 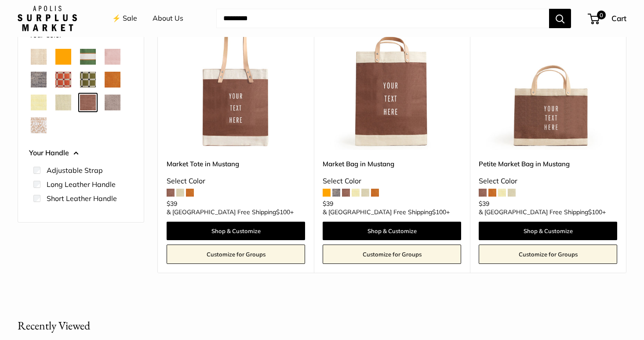 What do you see at coordinates (112, 56) in the screenshot?
I see `button: Blush` at bounding box center [112, 56].